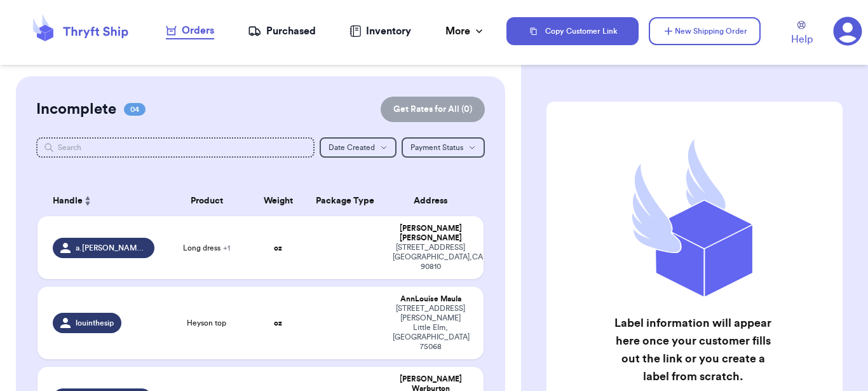 The height and width of the screenshot is (391, 868). I want to click on div: Inventory, so click(380, 32).